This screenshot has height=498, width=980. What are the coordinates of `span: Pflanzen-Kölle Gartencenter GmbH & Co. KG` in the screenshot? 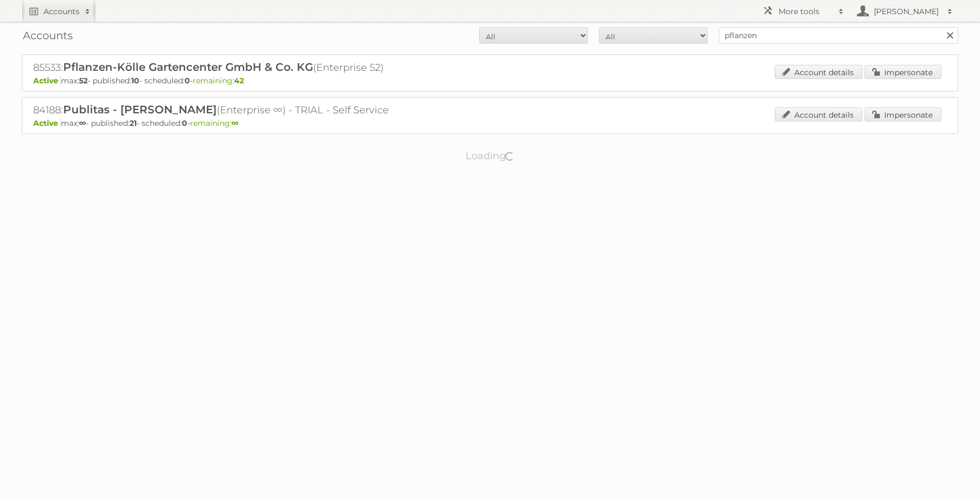 It's located at (188, 67).